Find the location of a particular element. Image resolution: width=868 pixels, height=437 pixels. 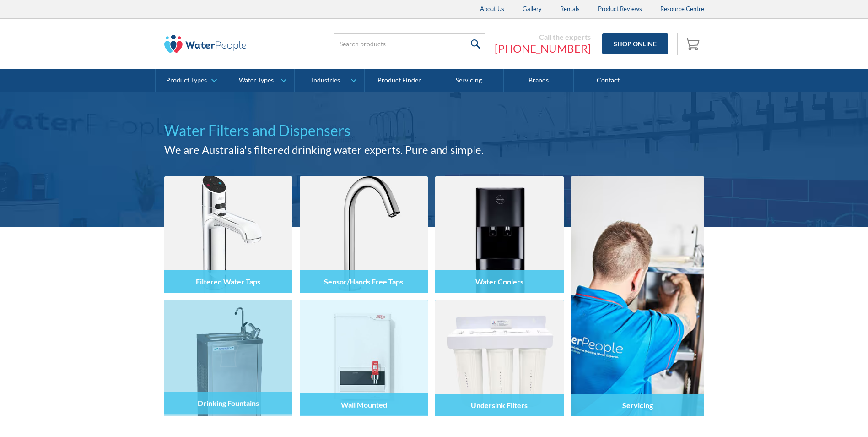

a: Water Coolers is located at coordinates (499, 234).